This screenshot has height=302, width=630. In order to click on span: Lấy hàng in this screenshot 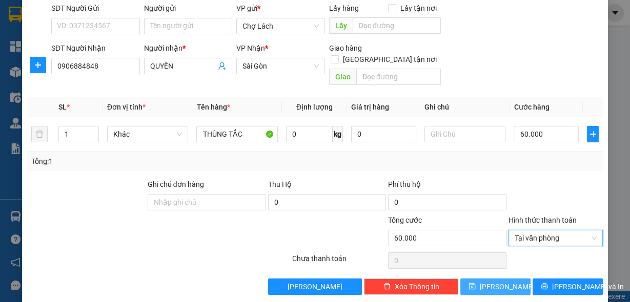, I will do `click(344, 8)`.